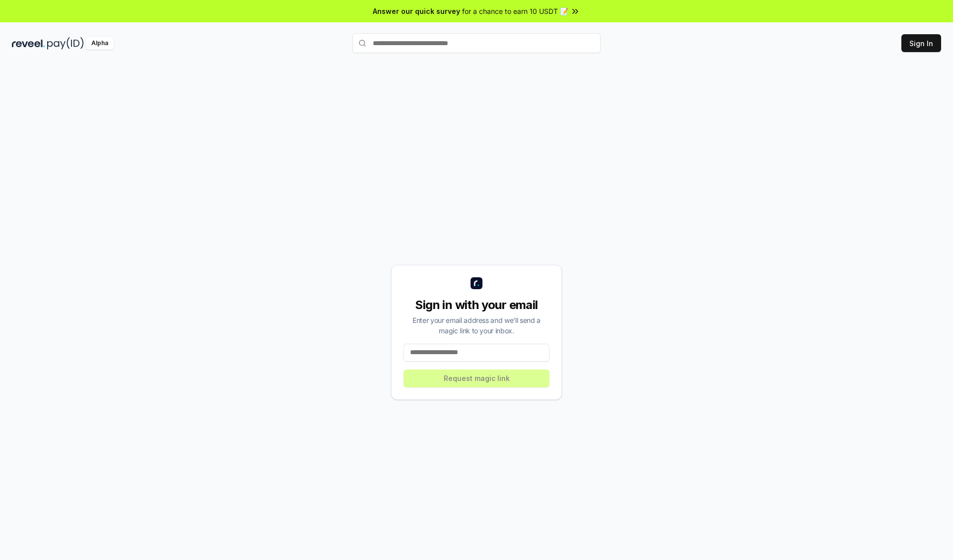 The height and width of the screenshot is (560, 953). Describe the element at coordinates (100, 43) in the screenshot. I see `div: Alpha` at that location.